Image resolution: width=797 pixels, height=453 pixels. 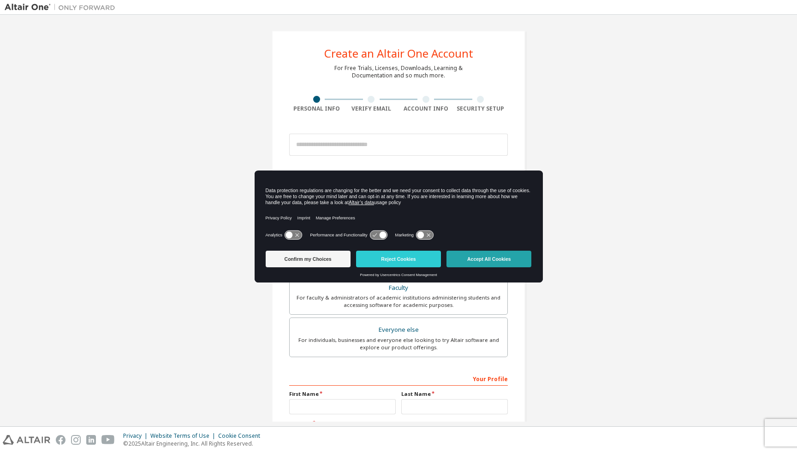 I want to click on img: instagram.svg, so click(x=76, y=440).